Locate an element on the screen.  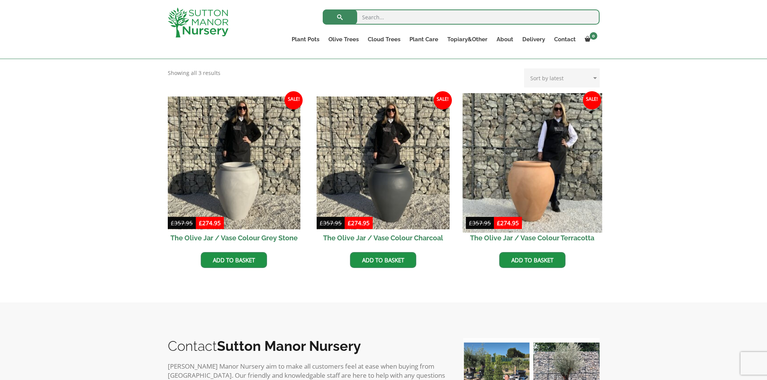
a: About is located at coordinates (505, 39).